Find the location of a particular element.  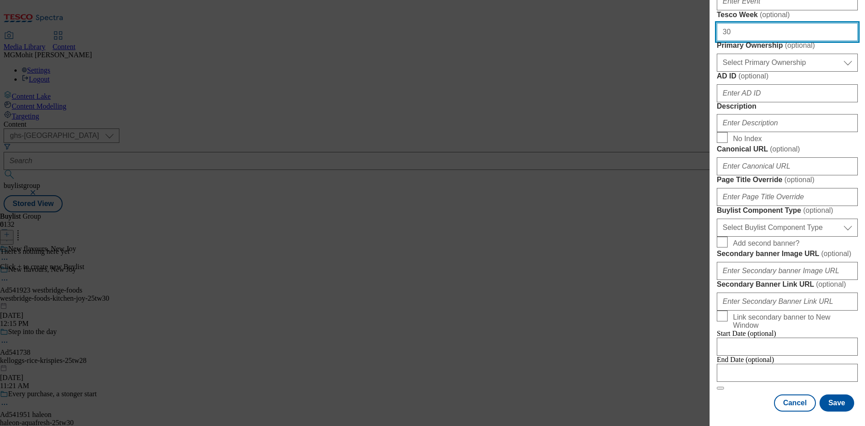

button: Save is located at coordinates (837, 403).